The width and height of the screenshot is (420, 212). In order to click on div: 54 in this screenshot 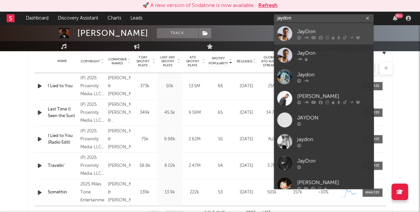, I will do `click(220, 166)`.